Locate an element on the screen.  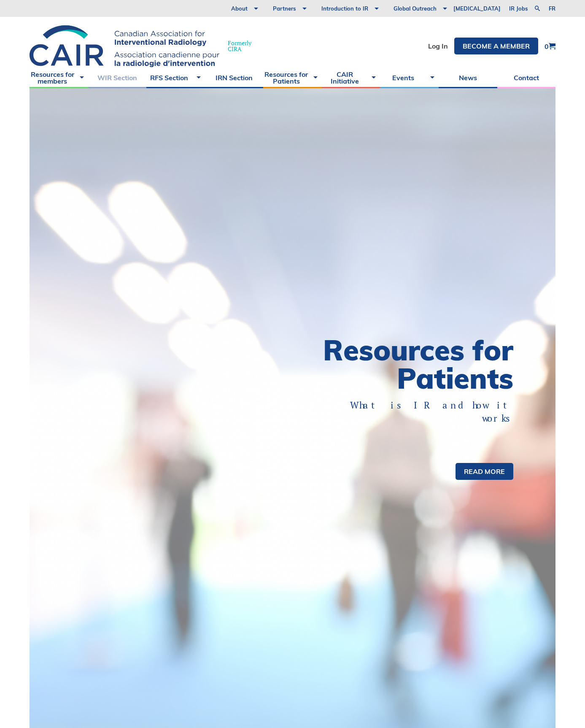
p: What is IR and how it works is located at coordinates (418, 412).